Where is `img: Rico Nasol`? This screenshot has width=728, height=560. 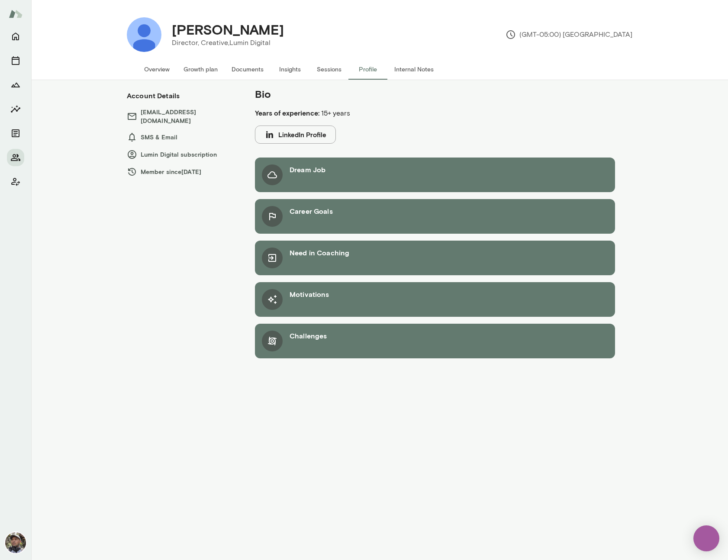
img: Rico Nasol is located at coordinates (16, 543).